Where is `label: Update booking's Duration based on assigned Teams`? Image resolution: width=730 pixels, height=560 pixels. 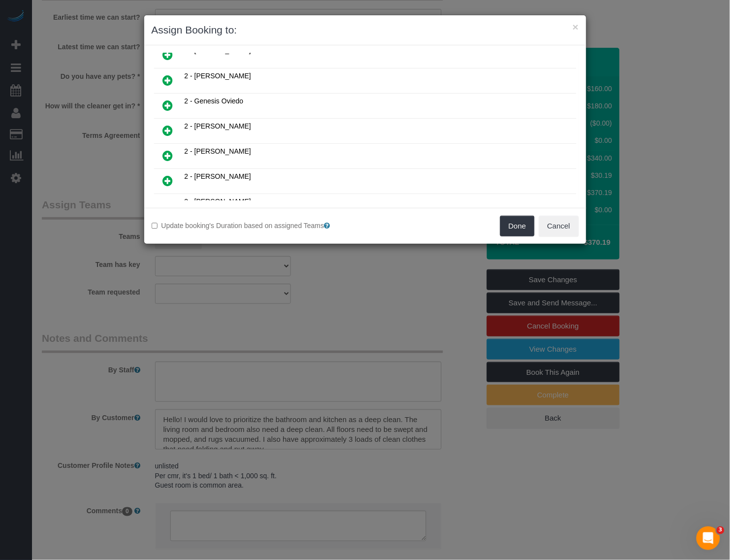
label: Update booking's Duration based on assigned Teams is located at coordinates (255, 226).